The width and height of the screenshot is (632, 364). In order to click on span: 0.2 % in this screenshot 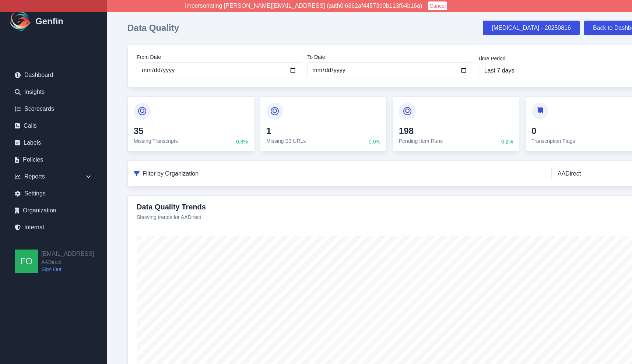, I will do `click(507, 142)`.